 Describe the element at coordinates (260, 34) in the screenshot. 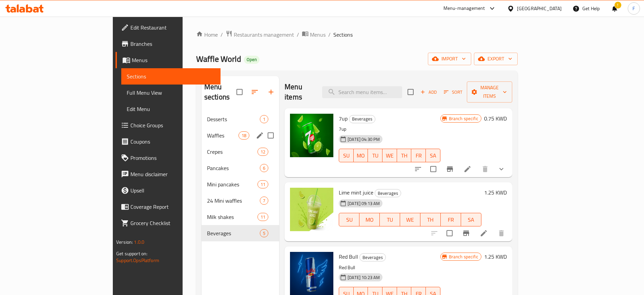

I see `a: Restaurants management` at that location.